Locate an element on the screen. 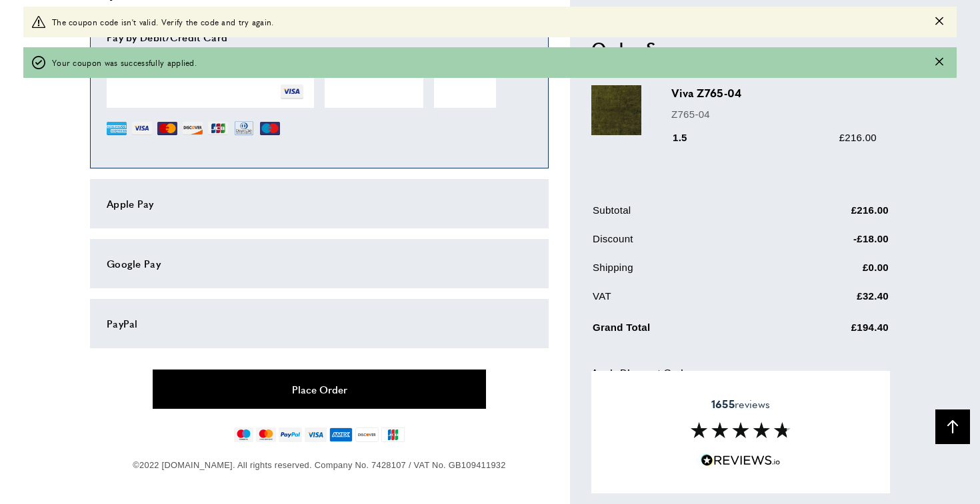 The image size is (980, 504). img: Reviews.io 5 stars is located at coordinates (741, 460).